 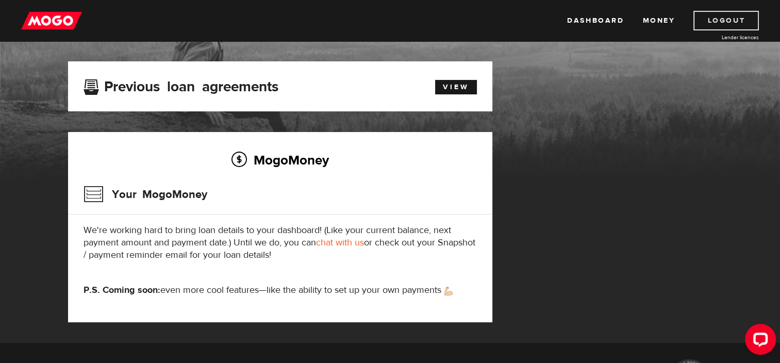 I want to click on h3: Previous loan agreements, so click(x=181, y=85).